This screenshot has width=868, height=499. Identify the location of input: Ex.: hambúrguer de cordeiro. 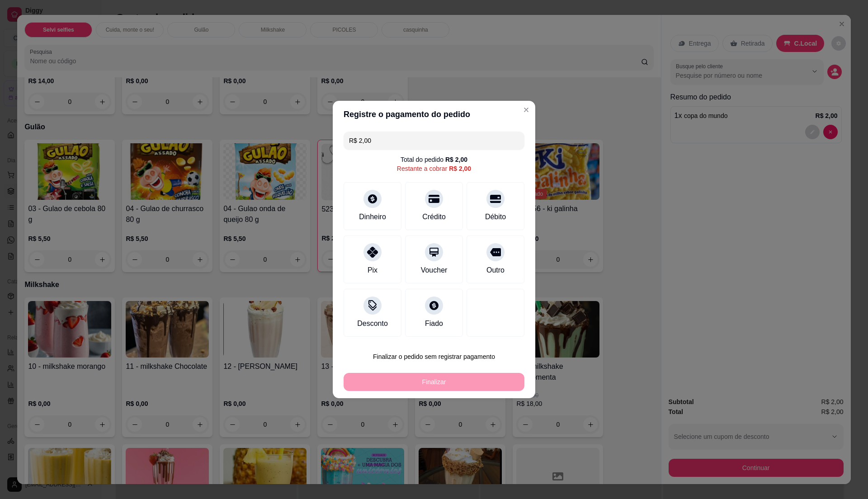
(434, 141).